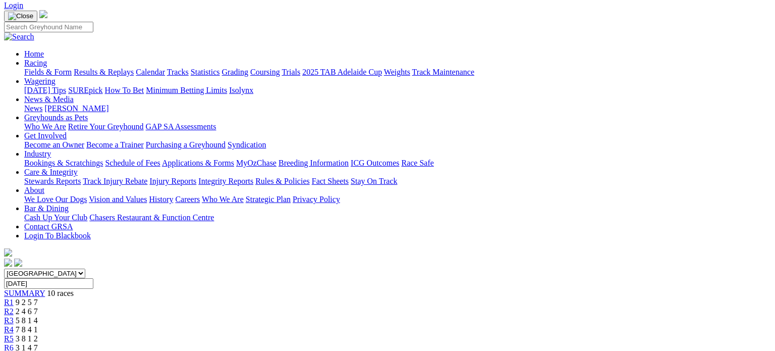 Image resolution: width=775 pixels, height=351 pixels. I want to click on a: Privacy Policy, so click(316, 199).